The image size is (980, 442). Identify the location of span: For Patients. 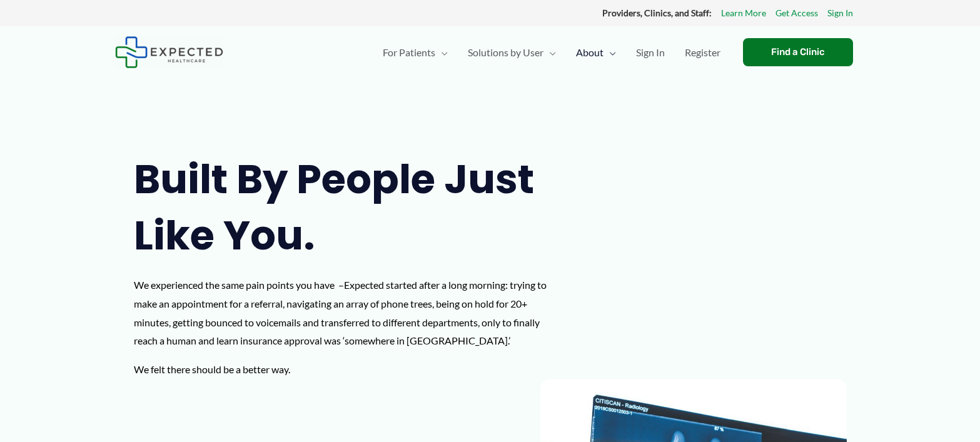
(409, 52).